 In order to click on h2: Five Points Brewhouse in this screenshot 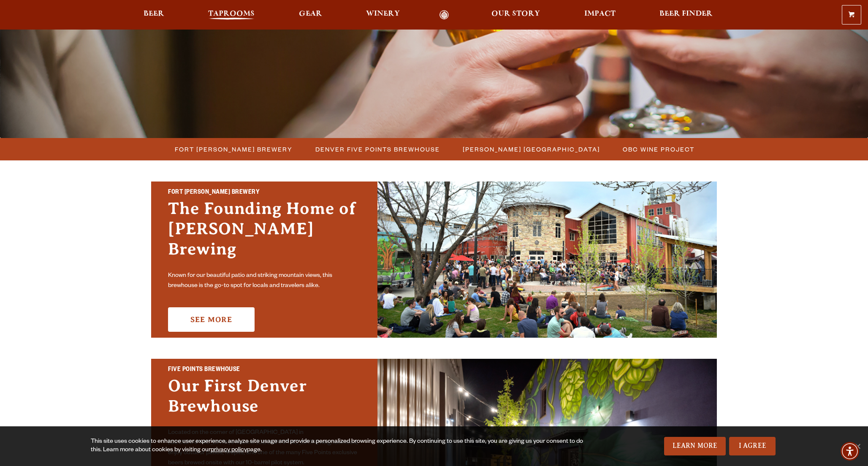, I will do `click(264, 370)`.